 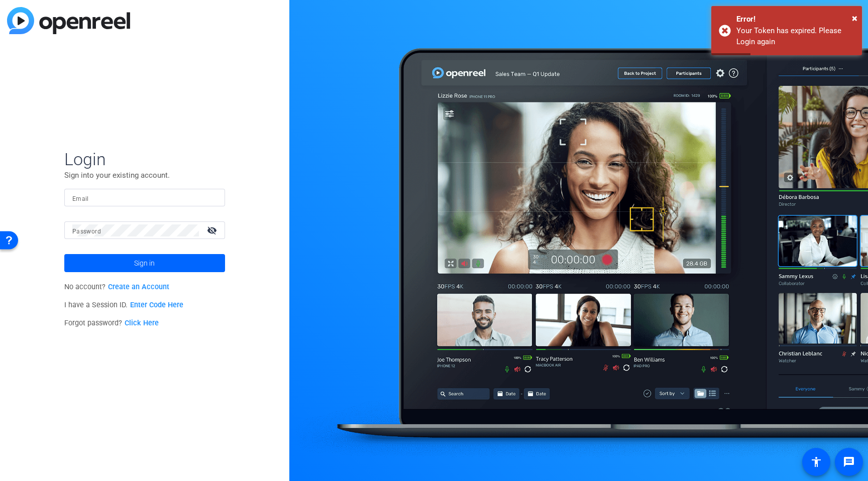 What do you see at coordinates (157, 304) in the screenshot?
I see `a: Enter Code Here` at bounding box center [157, 304].